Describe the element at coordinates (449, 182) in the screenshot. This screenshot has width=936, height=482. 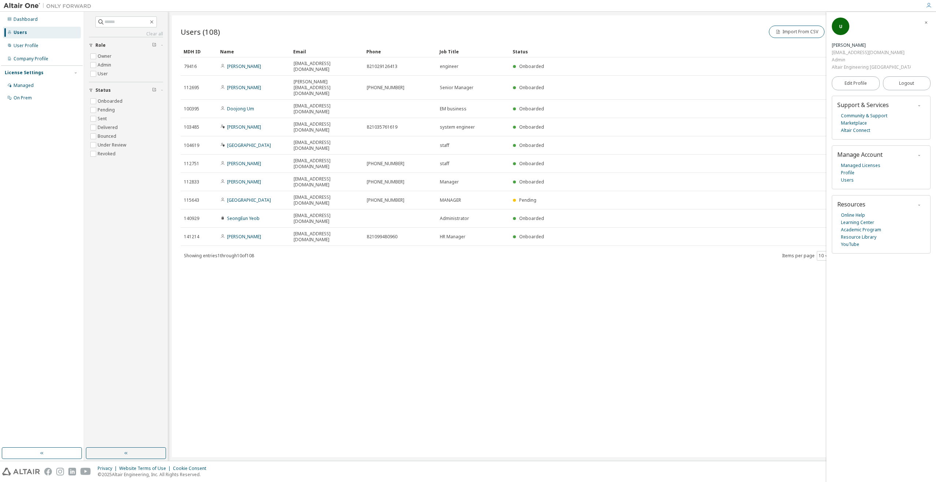
I see `span: Manager` at that location.